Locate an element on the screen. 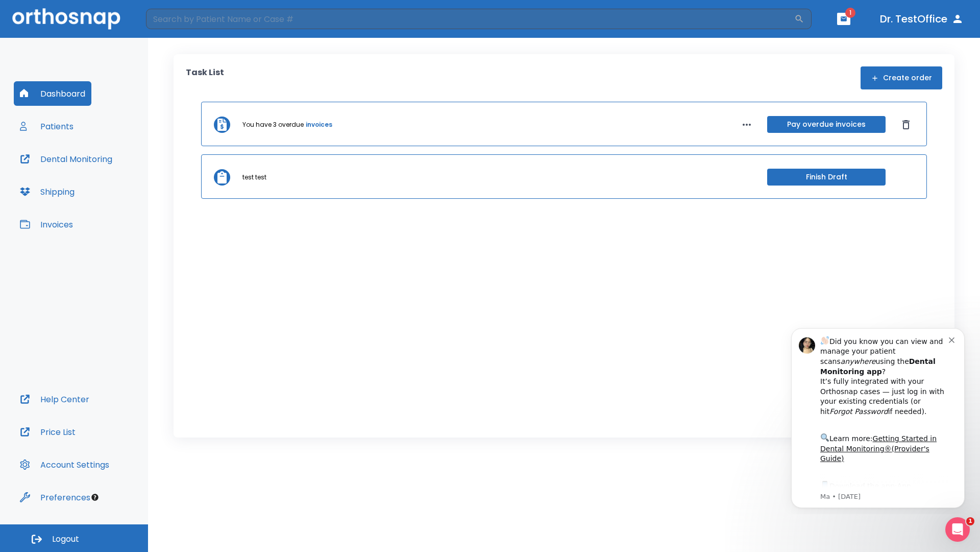 The height and width of the screenshot is (552, 980). a: Shipping is located at coordinates (47, 192).